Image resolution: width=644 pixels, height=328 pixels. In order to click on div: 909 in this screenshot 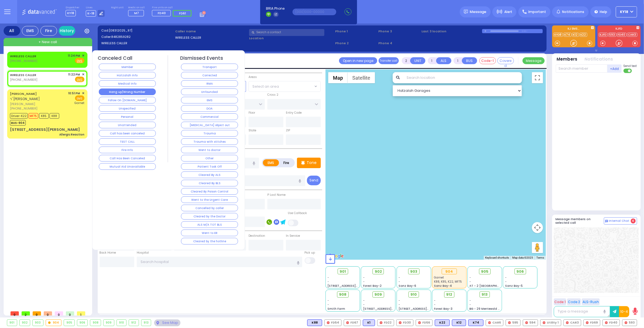, I will do `click(109, 323)`.